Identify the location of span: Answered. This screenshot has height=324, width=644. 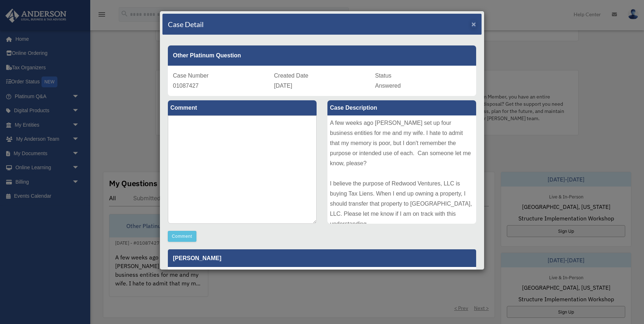
(387, 85).